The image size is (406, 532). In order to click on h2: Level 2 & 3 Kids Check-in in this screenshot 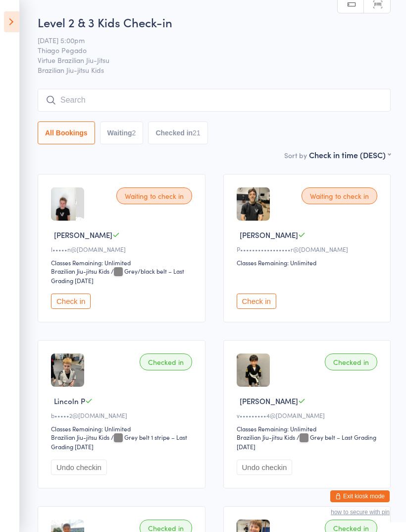, I will do `click(214, 22)`.